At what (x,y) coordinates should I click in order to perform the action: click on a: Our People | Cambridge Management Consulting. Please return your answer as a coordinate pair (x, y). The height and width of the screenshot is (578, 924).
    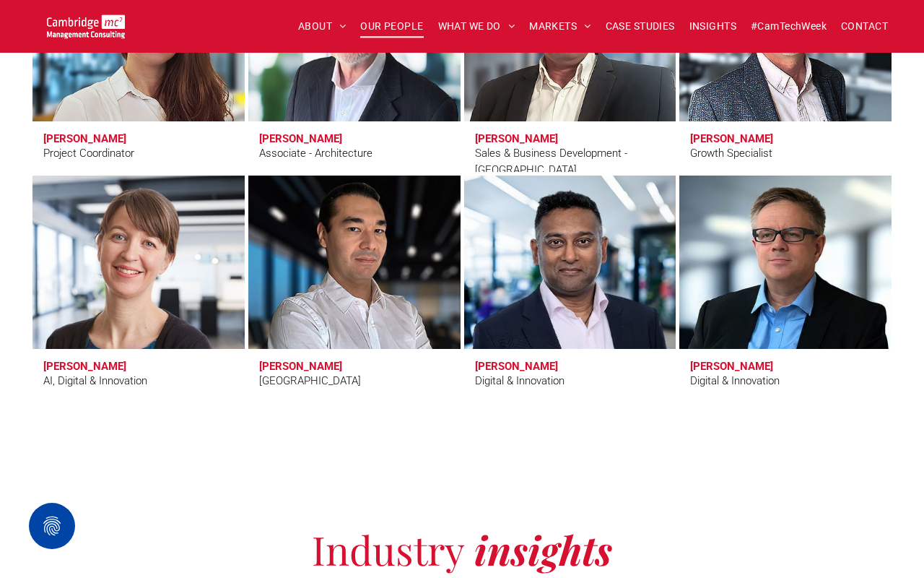
    Looking at the image, I should click on (785, 262).